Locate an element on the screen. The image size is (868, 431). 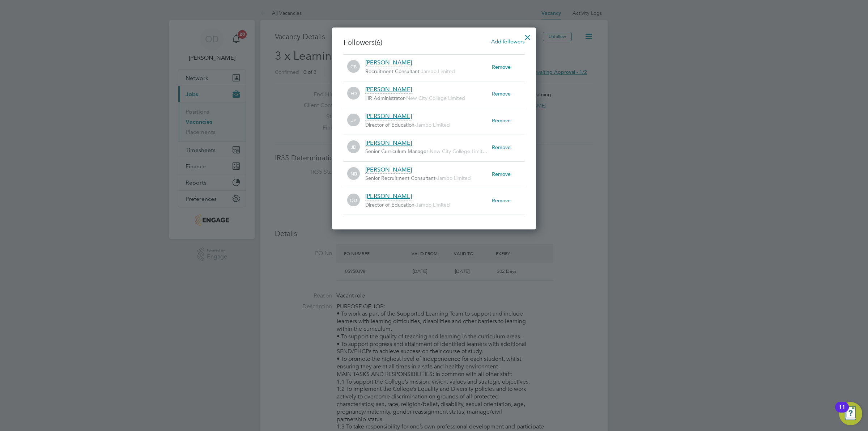
span: JP is located at coordinates (353, 120).